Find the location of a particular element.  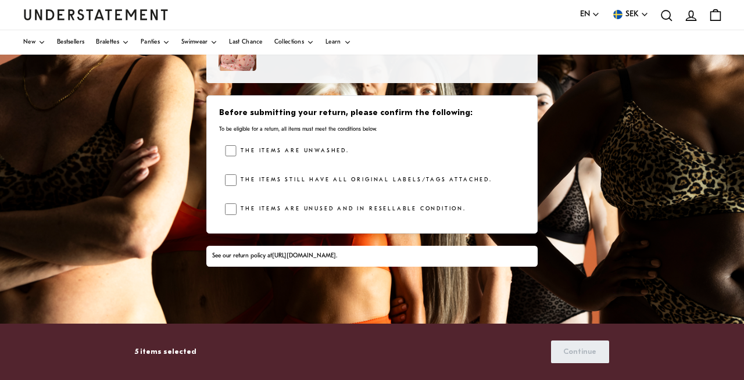

span: SEK is located at coordinates (632, 15).